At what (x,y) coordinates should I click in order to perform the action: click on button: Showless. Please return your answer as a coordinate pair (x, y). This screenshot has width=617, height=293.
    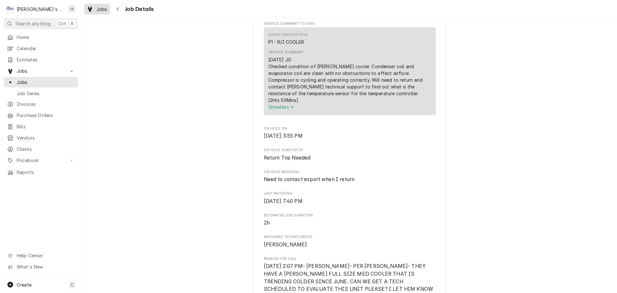
    Looking at the image, I should click on (350, 107).